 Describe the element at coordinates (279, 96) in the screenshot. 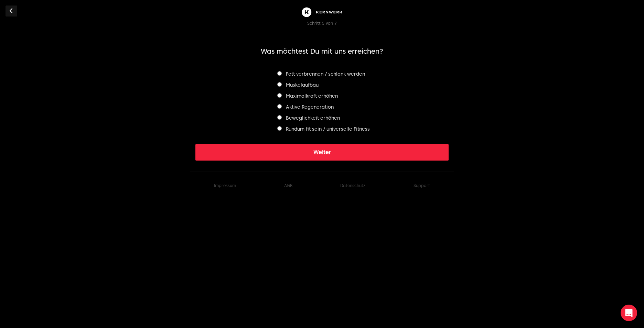

I see `input: Maximalkraft erhöhen` at that location.